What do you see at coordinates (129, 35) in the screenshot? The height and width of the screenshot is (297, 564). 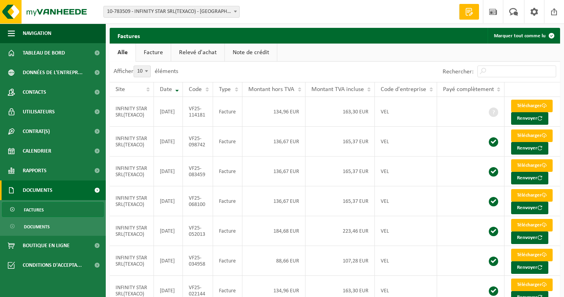 I see `h2: Factures` at bounding box center [129, 35].